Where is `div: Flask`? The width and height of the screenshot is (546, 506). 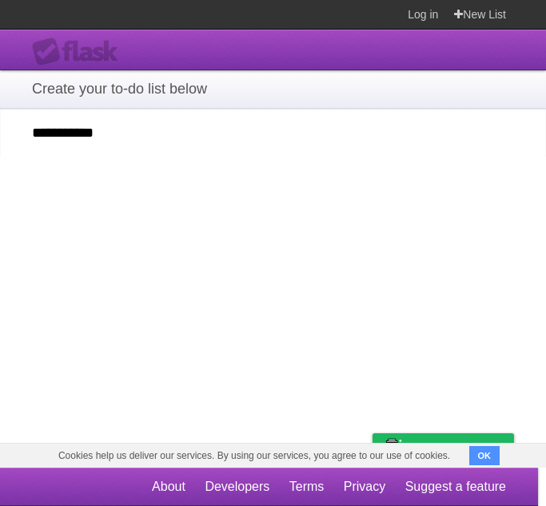
div: Flask is located at coordinates (80, 52).